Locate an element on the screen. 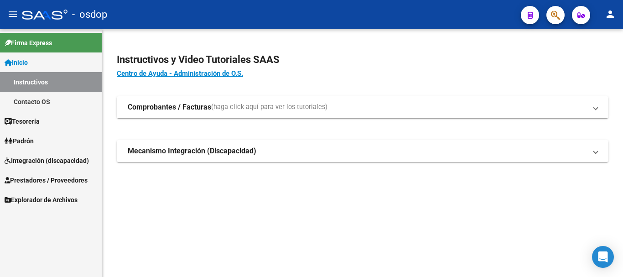 Image resolution: width=623 pixels, height=277 pixels. span: Inicio is located at coordinates (16, 62).